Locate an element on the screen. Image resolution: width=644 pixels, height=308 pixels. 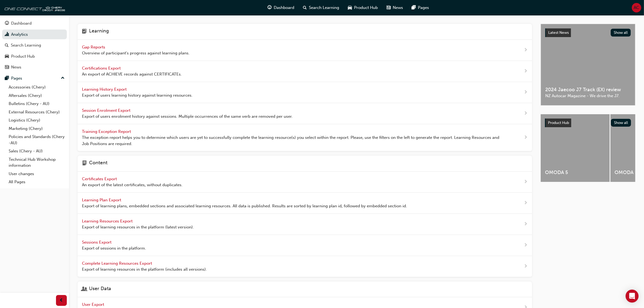
a: Learning Plan Export Export of learning plans, embedded sections and associated learning resource... is located at coordinates (305, 203).